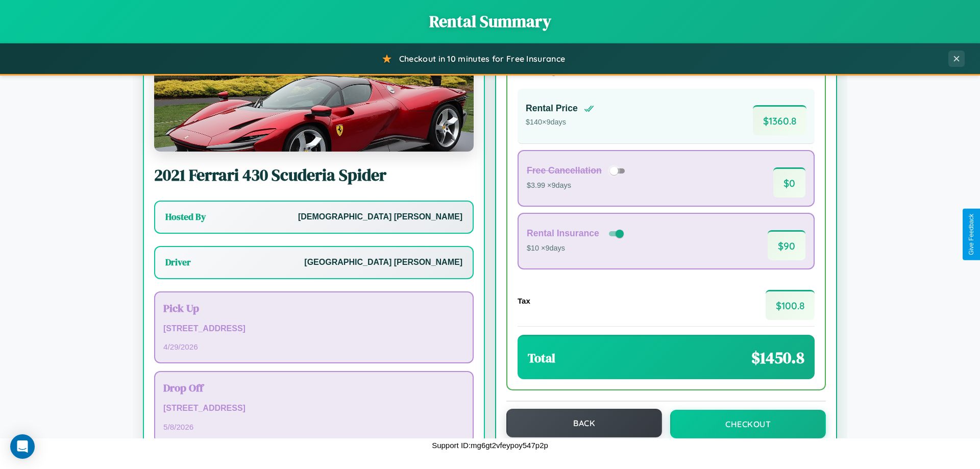 The height and width of the screenshot is (469, 980). I want to click on div: Give Feedback, so click(971, 234).